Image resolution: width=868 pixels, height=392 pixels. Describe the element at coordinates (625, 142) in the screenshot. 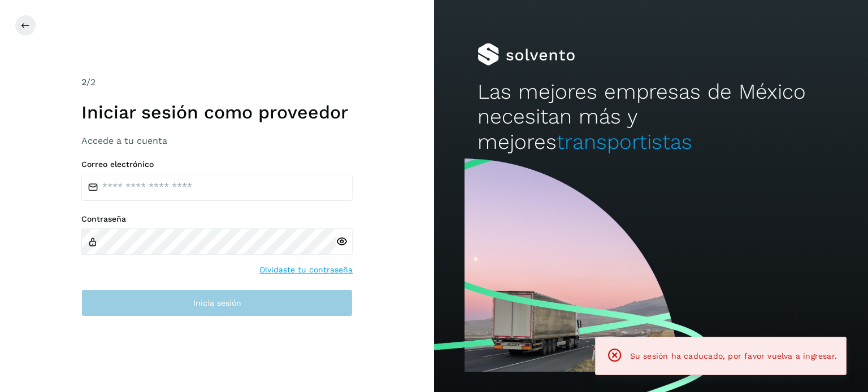

I see `span: transportistas` at that location.